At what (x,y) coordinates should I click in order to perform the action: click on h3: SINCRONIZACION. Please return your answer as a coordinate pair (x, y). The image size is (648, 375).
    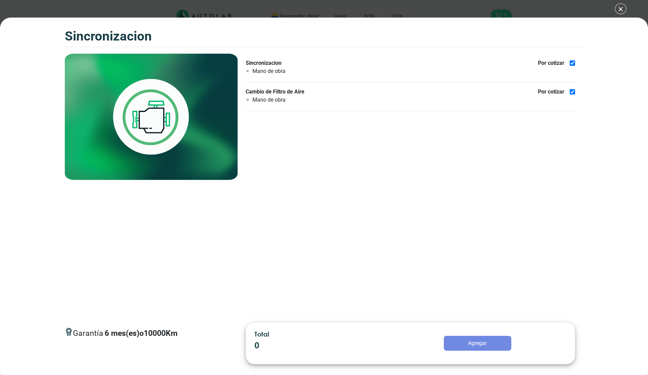
    Looking at the image, I should click on (108, 36).